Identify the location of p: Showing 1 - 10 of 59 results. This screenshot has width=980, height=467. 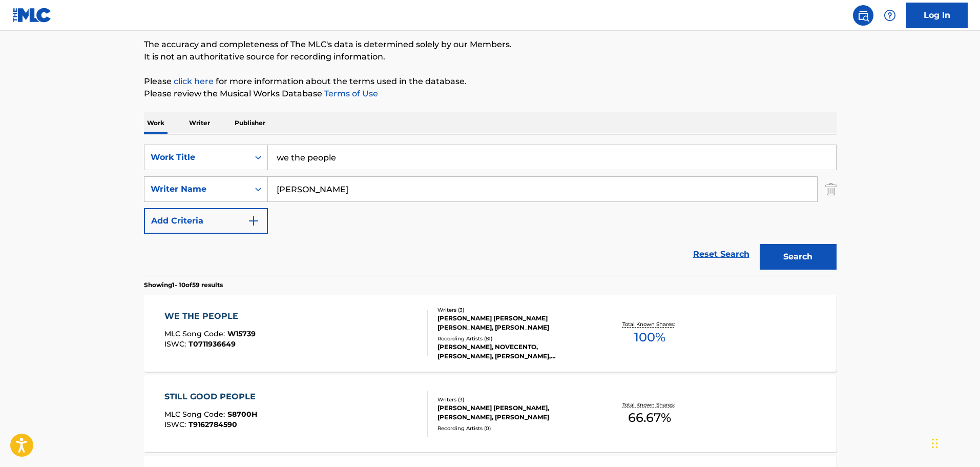
(183, 285).